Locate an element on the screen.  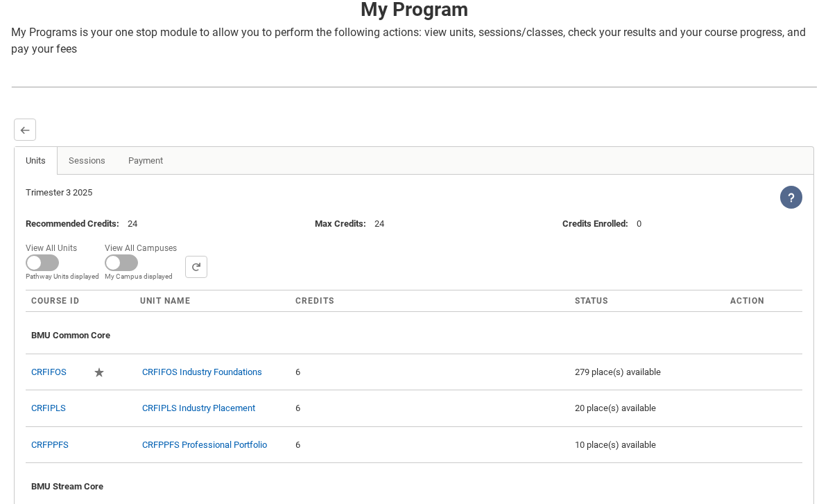
span: BMU Common Core is located at coordinates (71, 335).